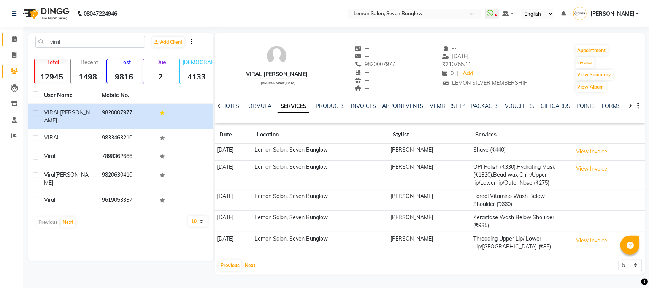 This screenshot has width=649, height=288. I want to click on td: 7898362666, so click(126, 157).